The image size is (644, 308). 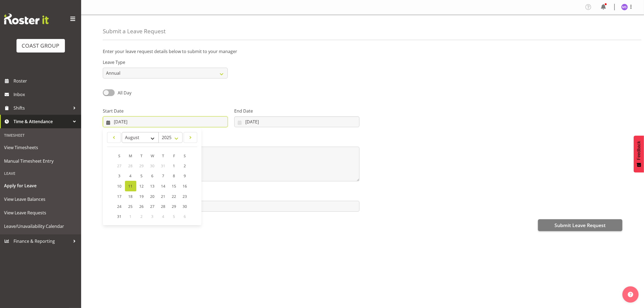 What do you see at coordinates (26, 19) in the screenshot?
I see `img: Rosterit website logo` at bounding box center [26, 19].